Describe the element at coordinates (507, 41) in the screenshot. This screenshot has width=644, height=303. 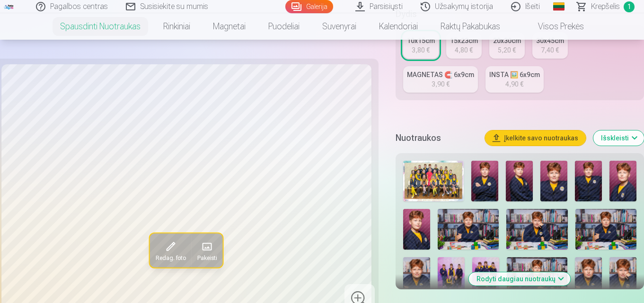
I see `div: 20x30cm` at that location.